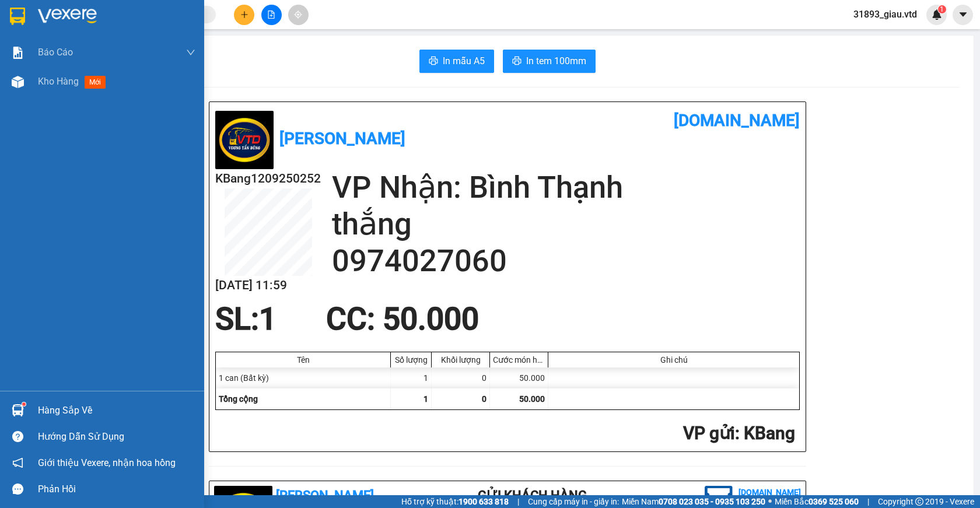 The image size is (980, 508). What do you see at coordinates (411, 360) in the screenshot?
I see `div: Số lượng` at bounding box center [411, 360].